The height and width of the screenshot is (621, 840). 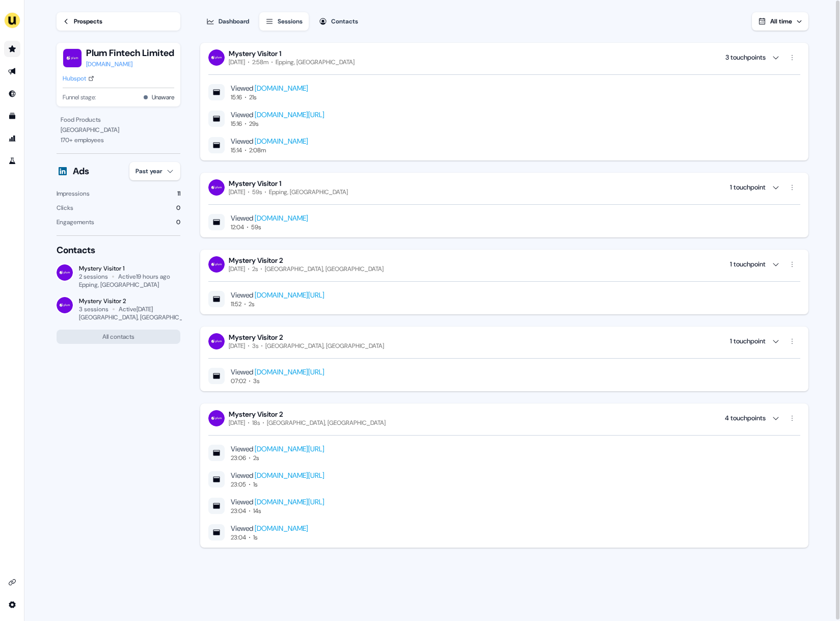 I want to click on div: 170 + employees, so click(x=118, y=140).